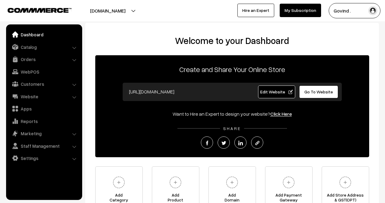 The height and width of the screenshot is (203, 385). What do you see at coordinates (232, 41) in the screenshot?
I see `h2: Welcome to your Dashboard` at bounding box center [232, 41].